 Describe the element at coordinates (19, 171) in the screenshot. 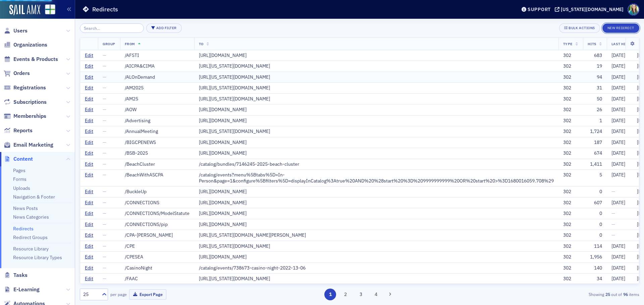

I see `a: Pages` at that location.